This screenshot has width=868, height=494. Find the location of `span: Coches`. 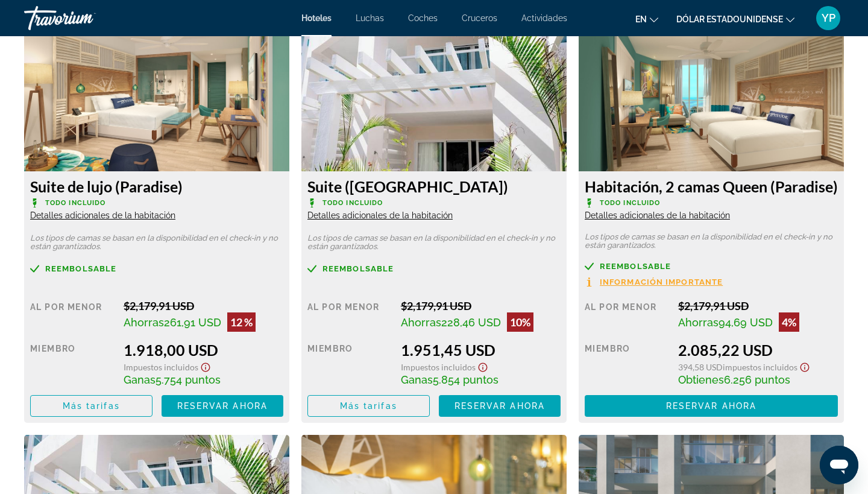

span: Coches is located at coordinates (423, 18).